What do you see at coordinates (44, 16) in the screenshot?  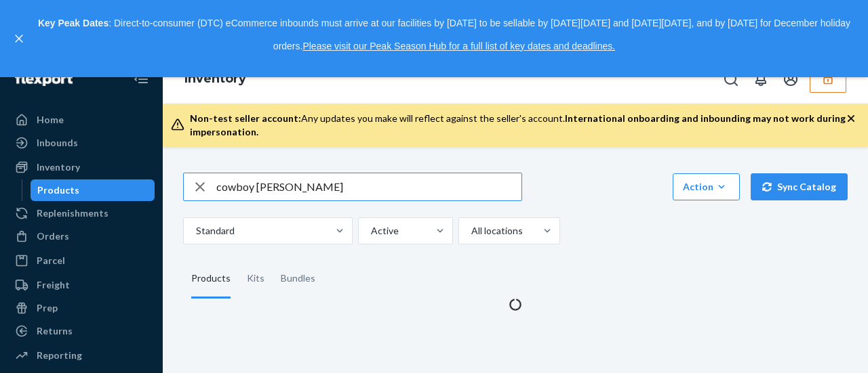 I see `span: Chat` at bounding box center [44, 16].